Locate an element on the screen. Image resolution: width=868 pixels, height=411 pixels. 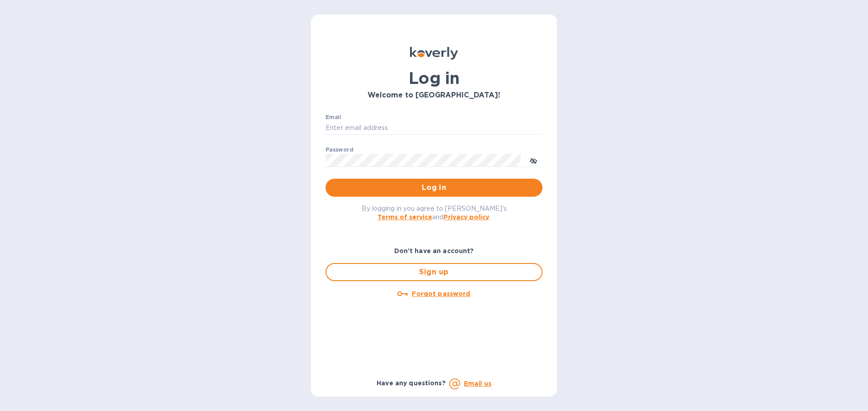
img: Koverly is located at coordinates (434, 53).